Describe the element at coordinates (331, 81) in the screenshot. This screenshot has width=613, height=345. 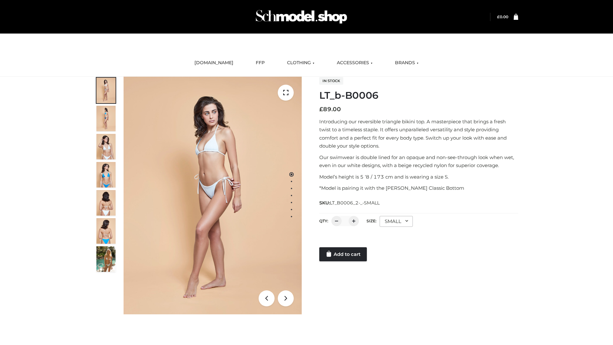
I see `span: In stock` at that location.